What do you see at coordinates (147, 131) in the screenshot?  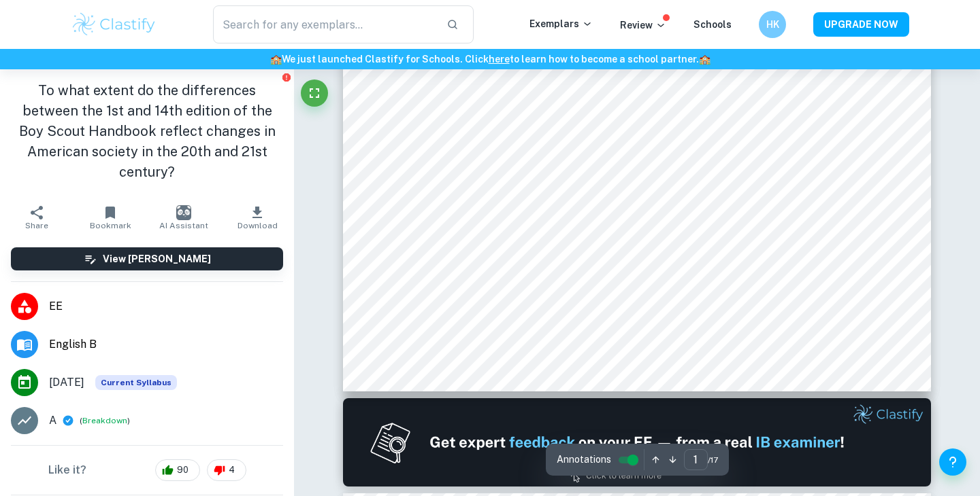 I see `h1: To what extent do the differences between the 1st and 14th edition of the Boy Scout Handbook refl...` at bounding box center [147, 131].